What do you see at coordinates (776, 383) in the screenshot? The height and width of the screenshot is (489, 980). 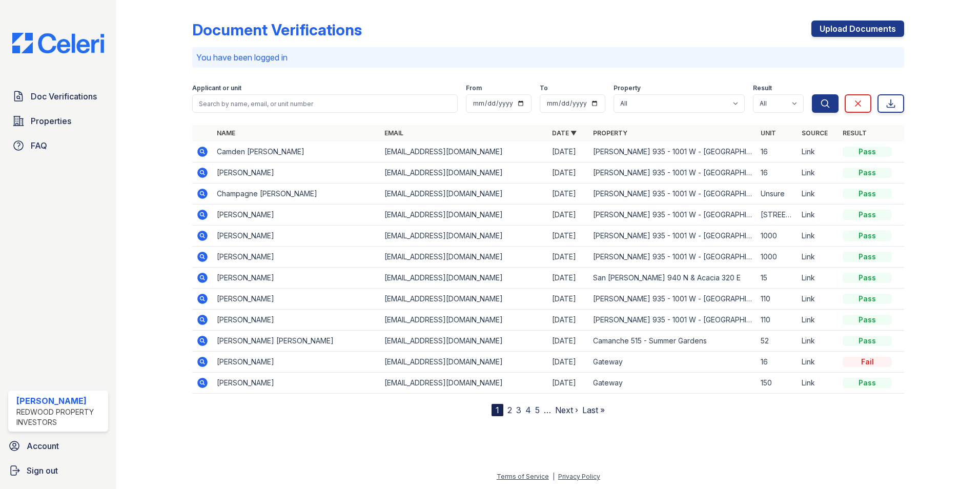 I see `td: 150` at bounding box center [776, 383].